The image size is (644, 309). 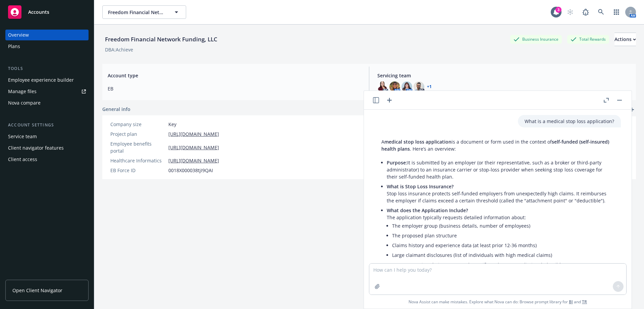 What do you see at coordinates (137, 12) in the screenshot?
I see `span: Freedom Financial Network Funding, LLC` at bounding box center [137, 12].